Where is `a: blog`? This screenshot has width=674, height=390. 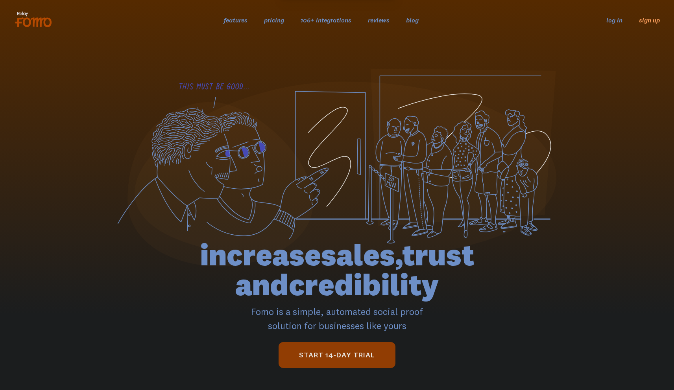 a: blog is located at coordinates (413, 20).